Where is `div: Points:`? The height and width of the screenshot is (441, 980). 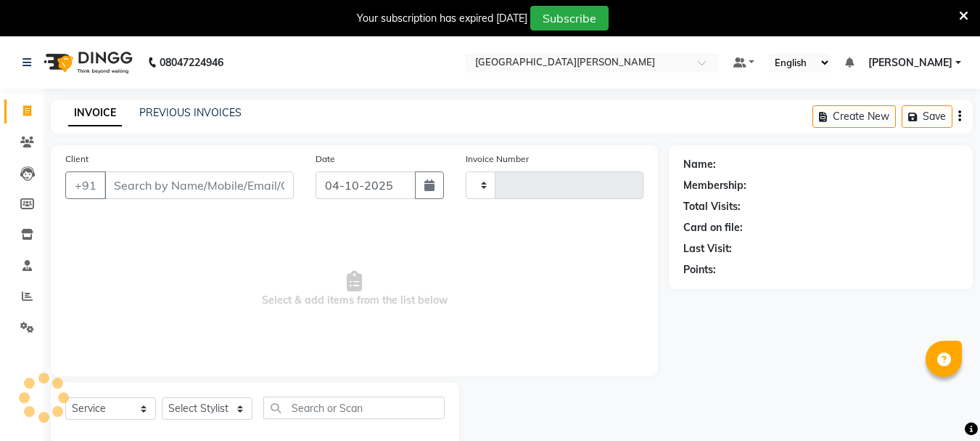
div: Points: is located at coordinates (700, 269).